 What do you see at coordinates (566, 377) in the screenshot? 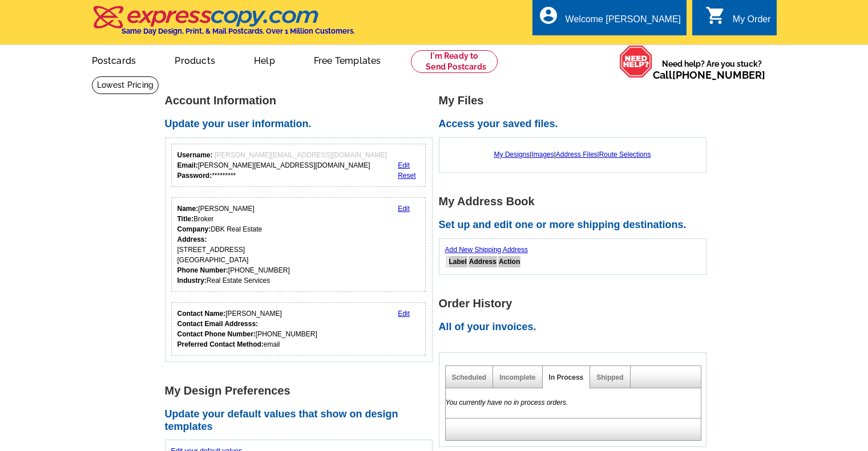
I see `a: In Process` at bounding box center [566, 377].